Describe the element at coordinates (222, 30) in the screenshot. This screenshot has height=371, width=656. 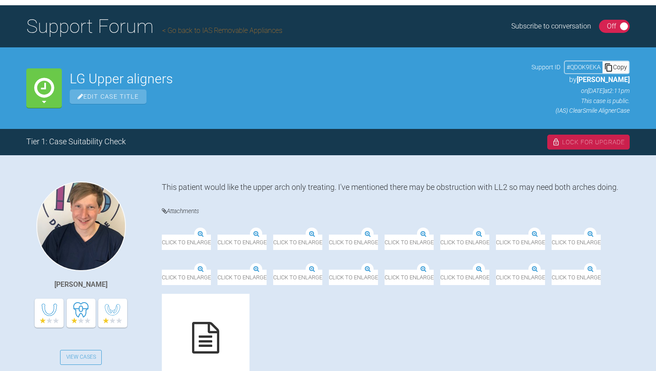
I see `a: Go back to IAS Removable Appliances` at that location.